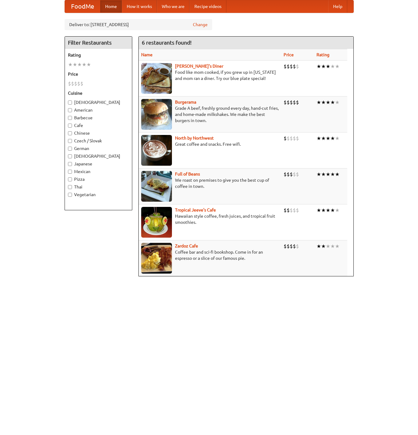  I want to click on input: Vegetarian, so click(70, 195).